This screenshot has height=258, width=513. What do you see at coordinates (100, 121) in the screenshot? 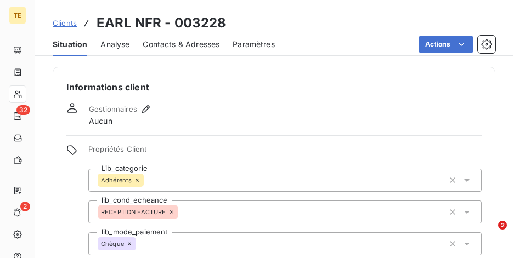
I see `span: Aucun` at bounding box center [100, 121].